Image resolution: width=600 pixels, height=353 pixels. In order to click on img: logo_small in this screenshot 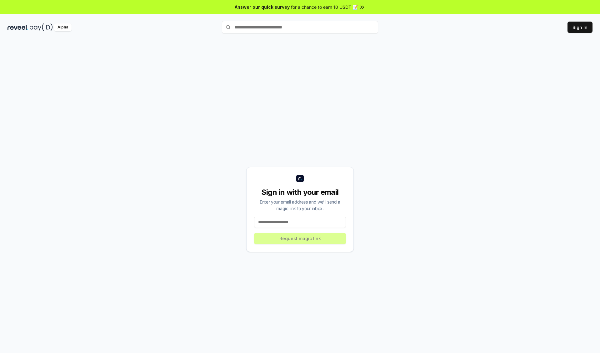, I will do `click(300, 178)`.